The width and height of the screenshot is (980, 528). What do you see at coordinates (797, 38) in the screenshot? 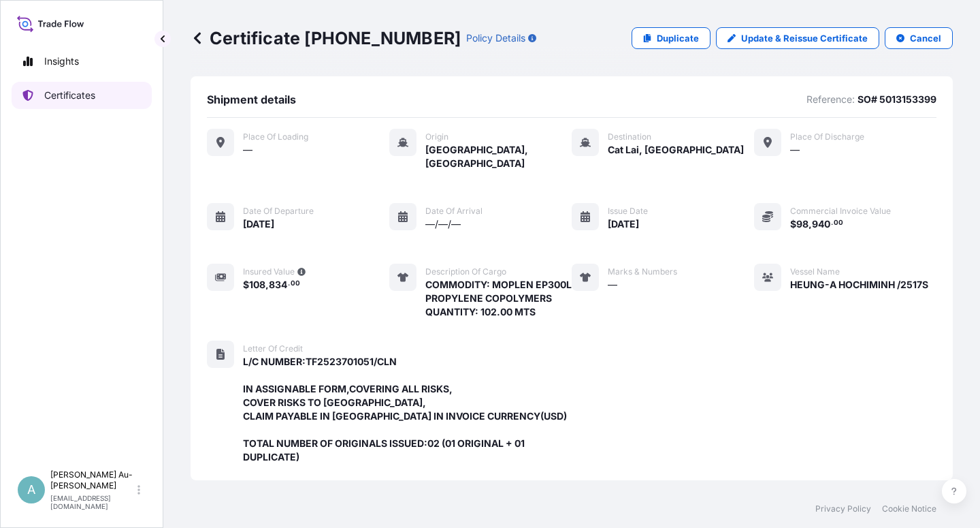
I see `a: Update & Reissue Certificate` at bounding box center [797, 38].